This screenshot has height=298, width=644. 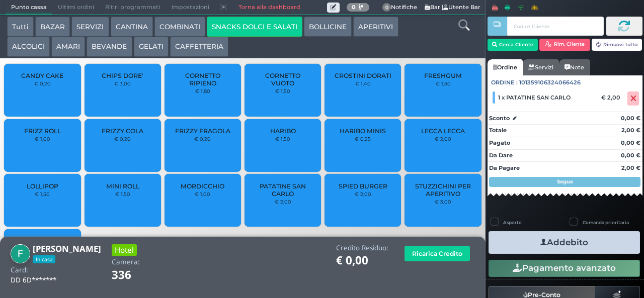 I want to click on button: AMARI, so click(x=68, y=47).